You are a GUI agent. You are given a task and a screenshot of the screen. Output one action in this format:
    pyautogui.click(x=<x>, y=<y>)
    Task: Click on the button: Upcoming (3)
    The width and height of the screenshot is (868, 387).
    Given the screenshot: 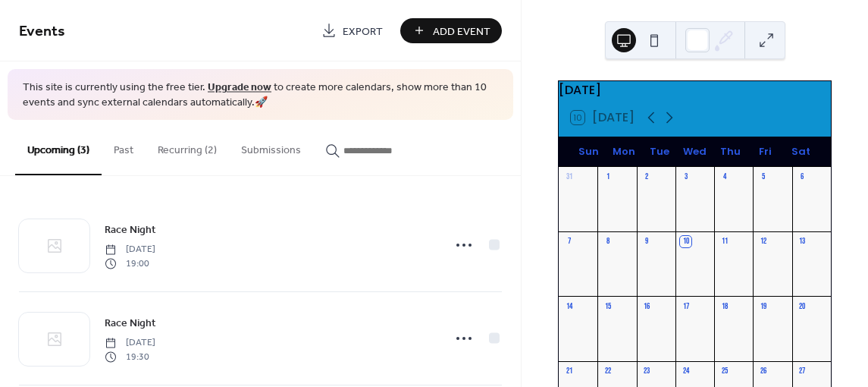 What is the action you would take?
    pyautogui.click(x=58, y=147)
    